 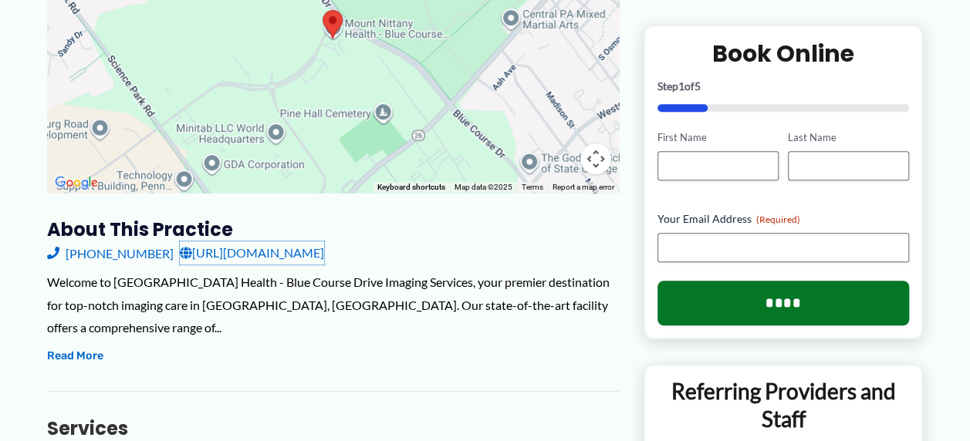 What do you see at coordinates (333, 428) in the screenshot?
I see `h3: Services` at bounding box center [333, 428].